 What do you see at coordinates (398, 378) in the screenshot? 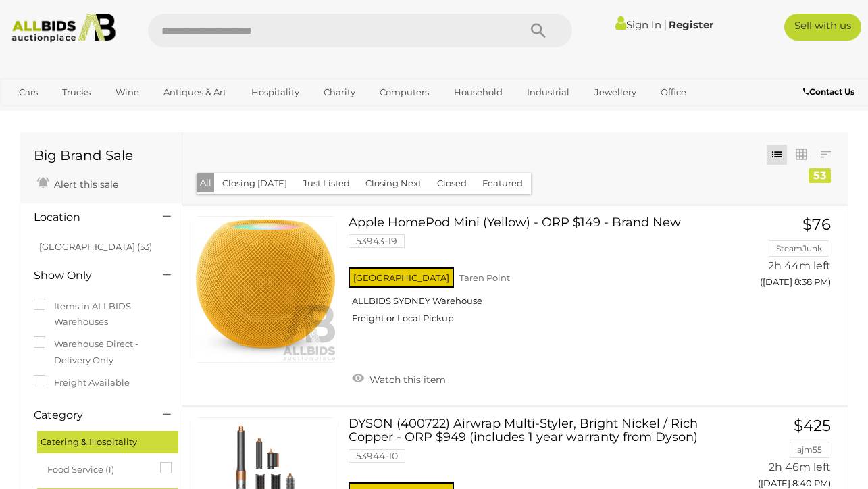
I see `a: Watch this item` at bounding box center [398, 378].